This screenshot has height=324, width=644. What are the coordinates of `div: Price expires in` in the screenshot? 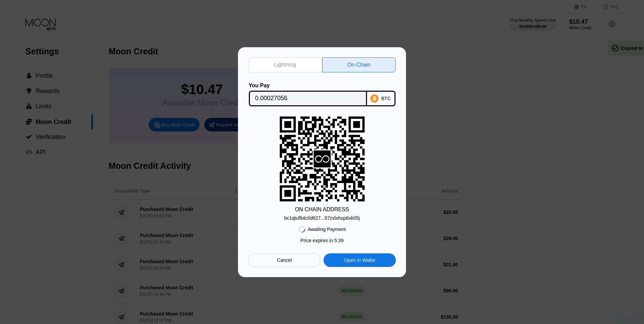 It's located at (322, 240).